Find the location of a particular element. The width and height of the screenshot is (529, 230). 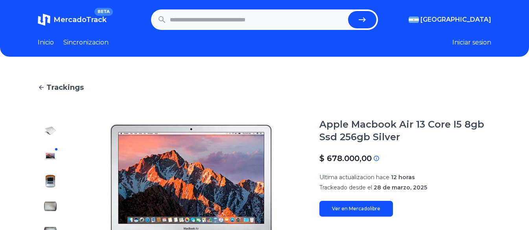

span: Trackeado desde el is located at coordinates (346, 187).